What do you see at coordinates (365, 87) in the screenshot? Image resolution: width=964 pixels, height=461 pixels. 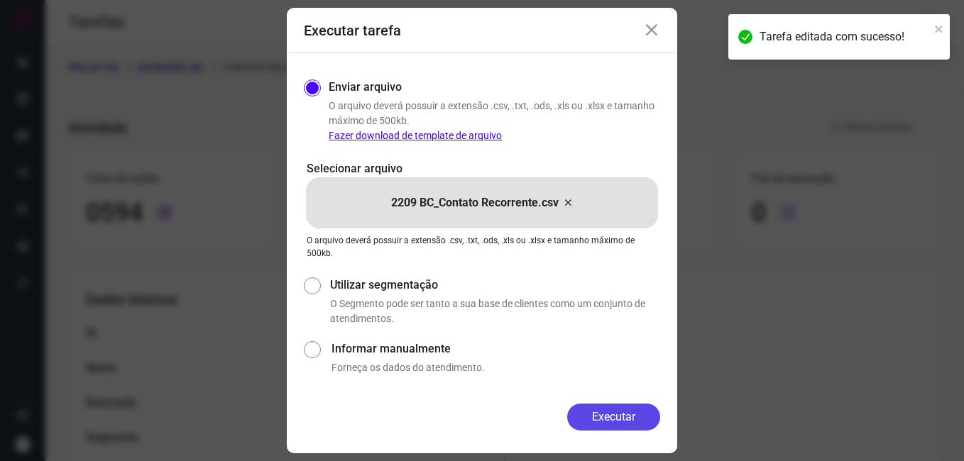 I see `label: Enviar arquivo` at bounding box center [365, 87].